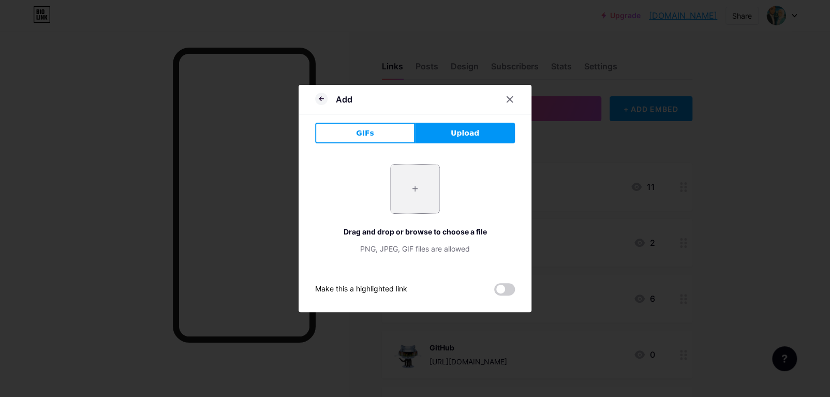  I want to click on span: Upload, so click(464, 133).